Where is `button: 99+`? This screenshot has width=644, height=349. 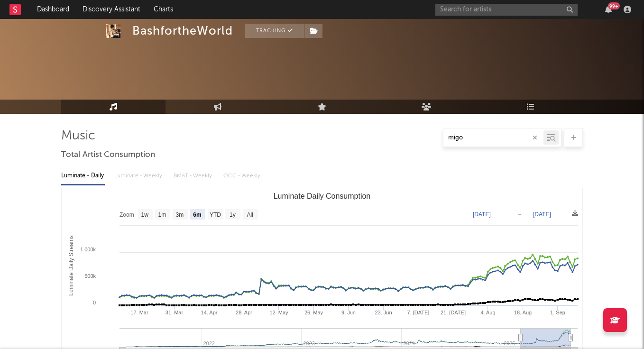 button: 99+ is located at coordinates (608, 9).